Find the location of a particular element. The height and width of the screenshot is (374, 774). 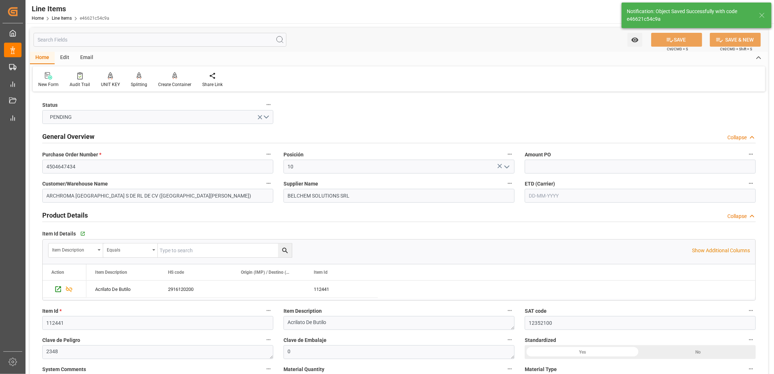

button: System Comments is located at coordinates (269, 369).